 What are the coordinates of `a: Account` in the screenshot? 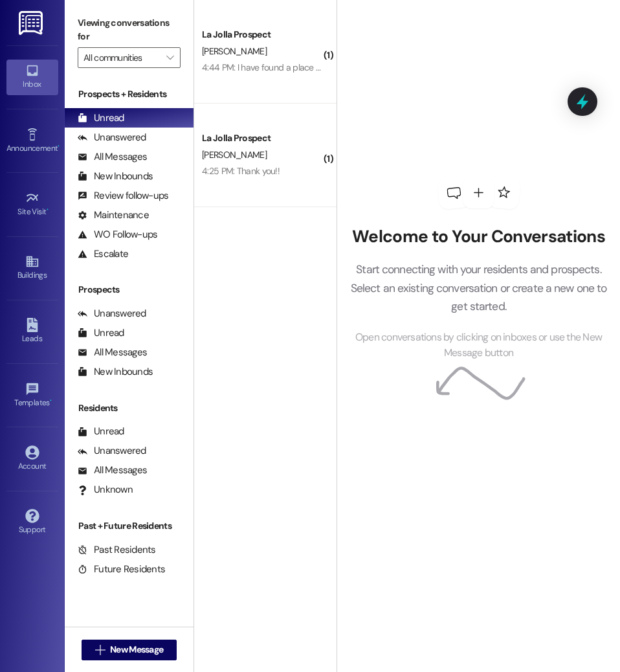 It's located at (32, 459).